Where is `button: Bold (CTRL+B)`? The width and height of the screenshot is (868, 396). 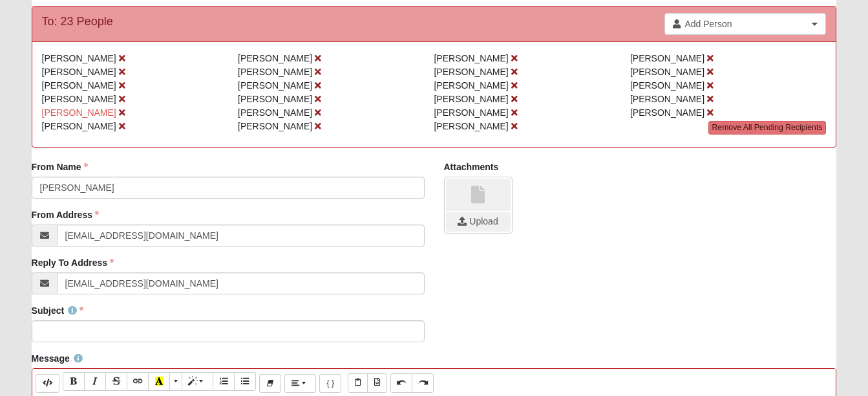
button: Bold (CTRL+B) is located at coordinates (73, 380).